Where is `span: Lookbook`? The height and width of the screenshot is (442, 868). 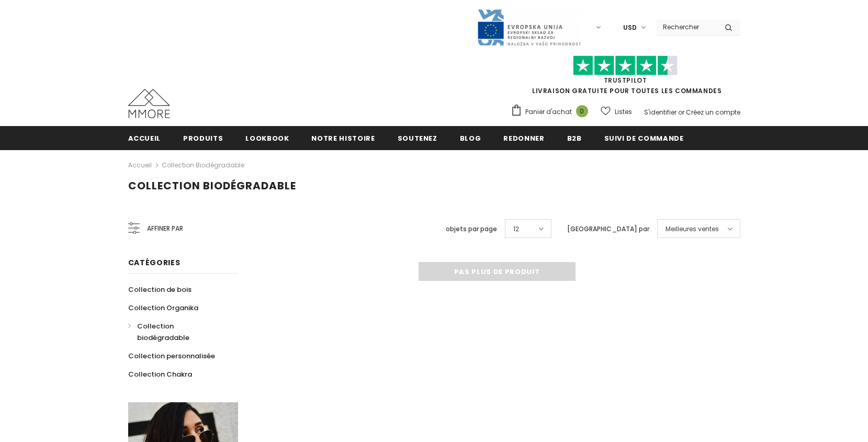 span: Lookbook is located at coordinates (267, 138).